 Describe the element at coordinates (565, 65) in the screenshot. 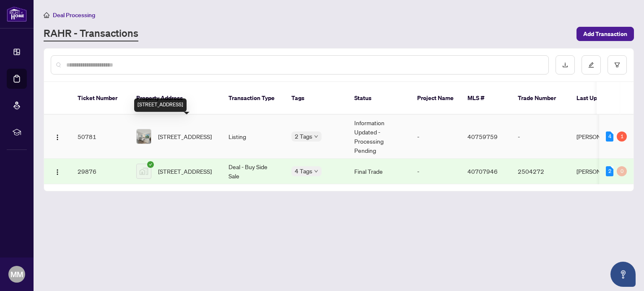

I see `span: download` at that location.